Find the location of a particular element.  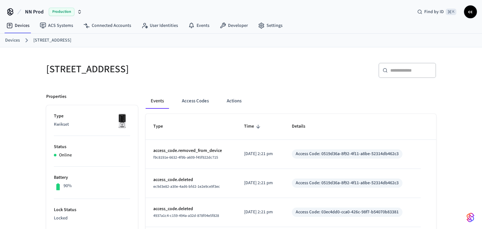

p: Type is located at coordinates (92, 116).